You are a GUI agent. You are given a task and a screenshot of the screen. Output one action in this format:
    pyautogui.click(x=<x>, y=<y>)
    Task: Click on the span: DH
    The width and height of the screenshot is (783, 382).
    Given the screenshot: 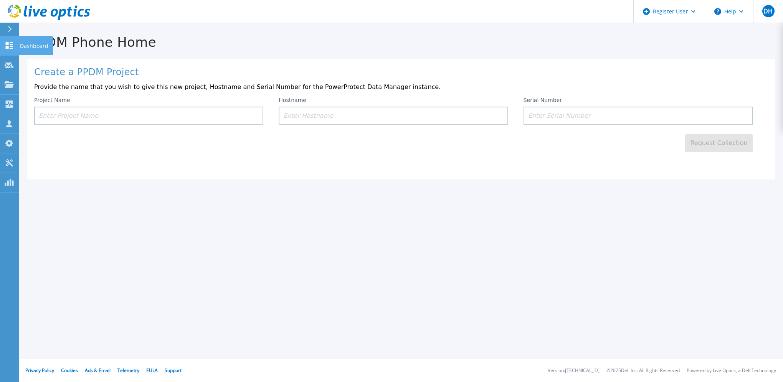 What is the action you would take?
    pyautogui.click(x=768, y=11)
    